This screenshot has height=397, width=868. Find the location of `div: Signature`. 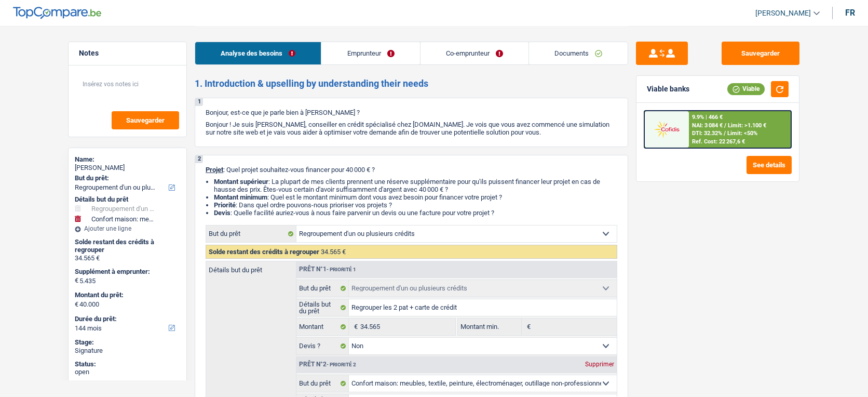

div: Signature is located at coordinates (128, 351).